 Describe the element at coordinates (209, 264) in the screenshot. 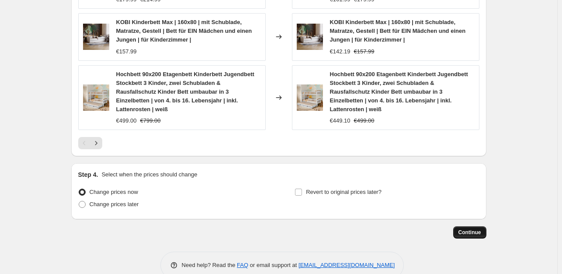

I see `span: Need help? Read the` at that location.